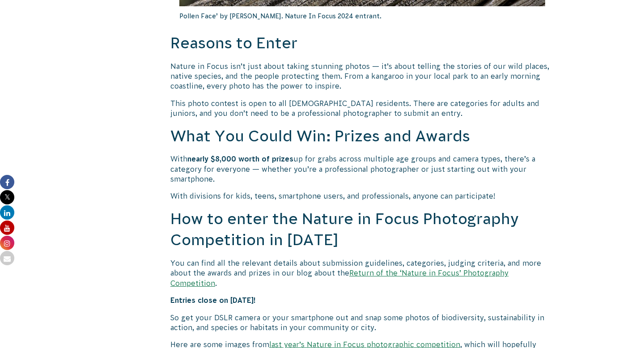  I want to click on h2: What You Could Win: Prizes and Awards, so click(362, 136).